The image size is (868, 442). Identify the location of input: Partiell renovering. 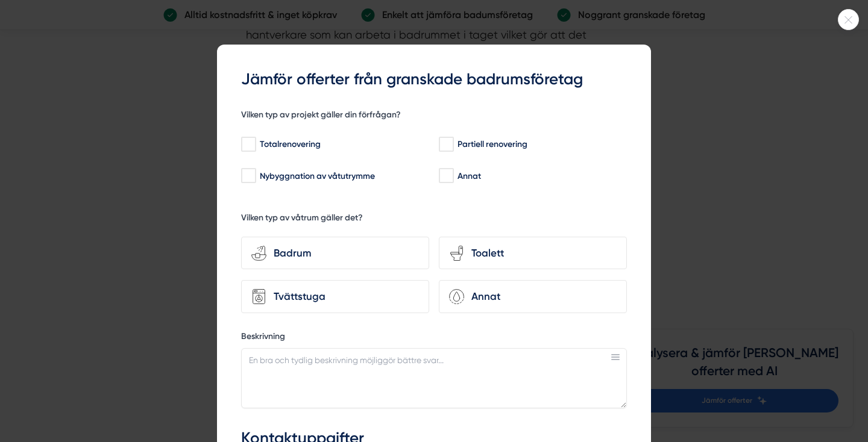
(445, 145).